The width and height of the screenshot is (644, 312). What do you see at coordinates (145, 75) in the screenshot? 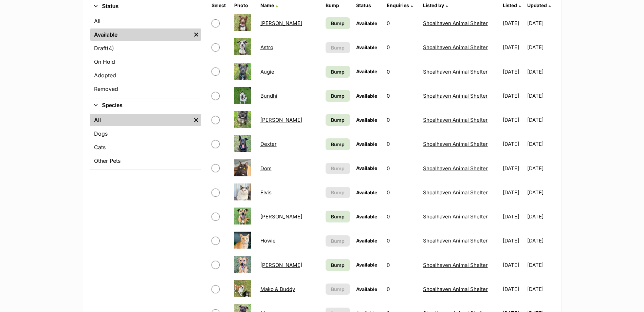
I see `a: Adopted` at bounding box center [145, 75].